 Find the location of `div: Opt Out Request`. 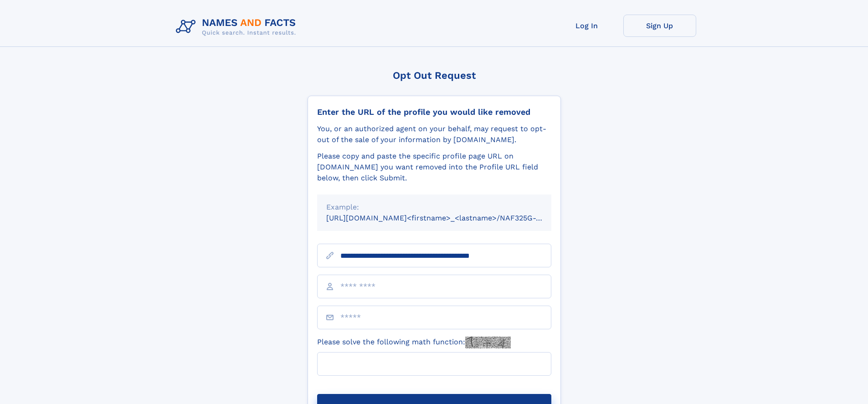

div: Opt Out Request is located at coordinates (434, 75).